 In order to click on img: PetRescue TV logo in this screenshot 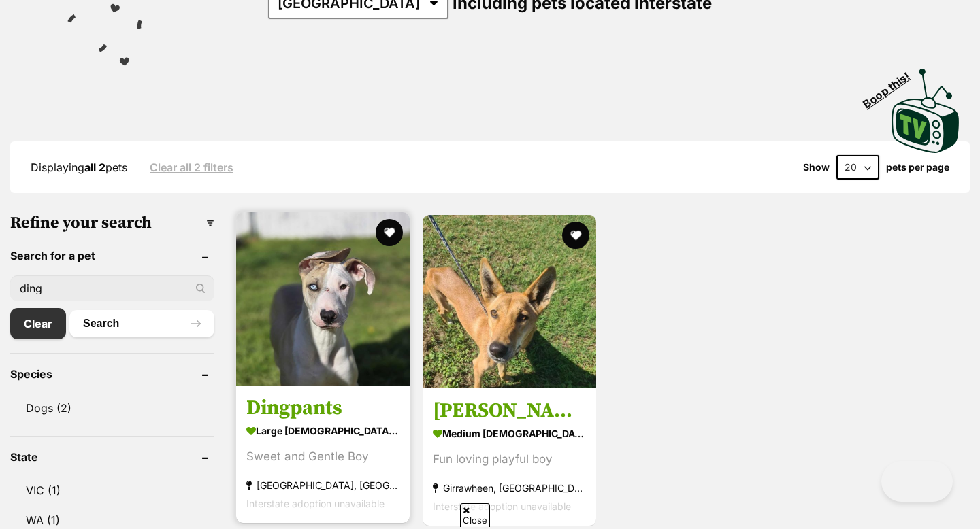, I will do `click(925, 111)`.